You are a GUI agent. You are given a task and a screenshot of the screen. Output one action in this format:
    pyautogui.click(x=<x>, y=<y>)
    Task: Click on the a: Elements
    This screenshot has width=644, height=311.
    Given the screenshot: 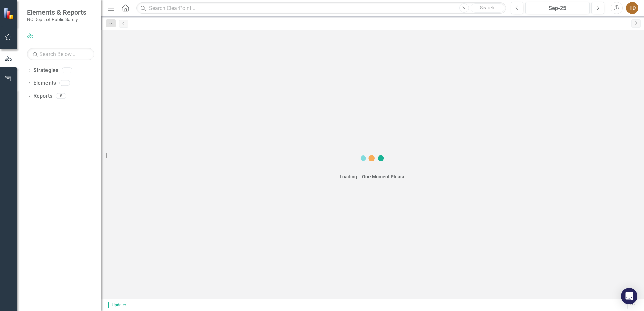 What is the action you would take?
    pyautogui.click(x=44, y=83)
    